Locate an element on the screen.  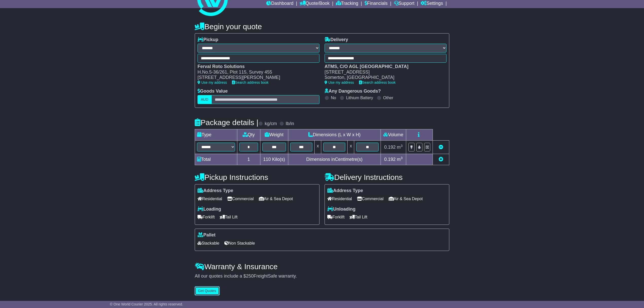
td: Weight is located at coordinates (274, 135).